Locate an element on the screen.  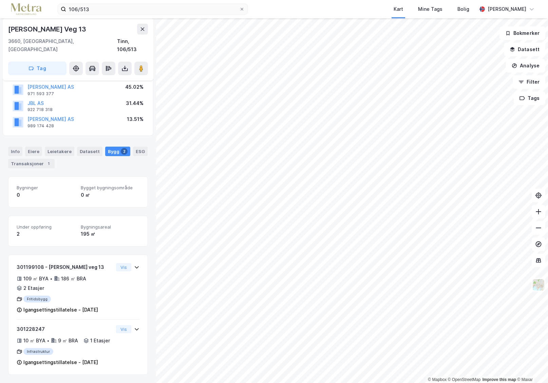
div: 922 718 318 is located at coordinates (40, 110).